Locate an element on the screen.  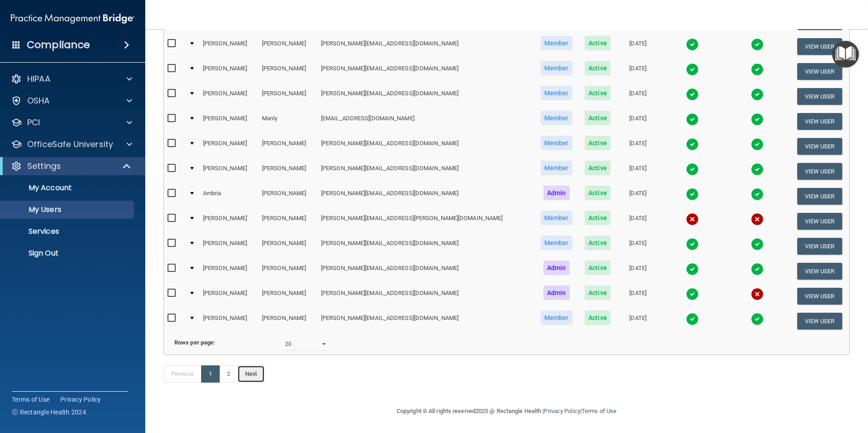
p: Settings is located at coordinates (44, 166).